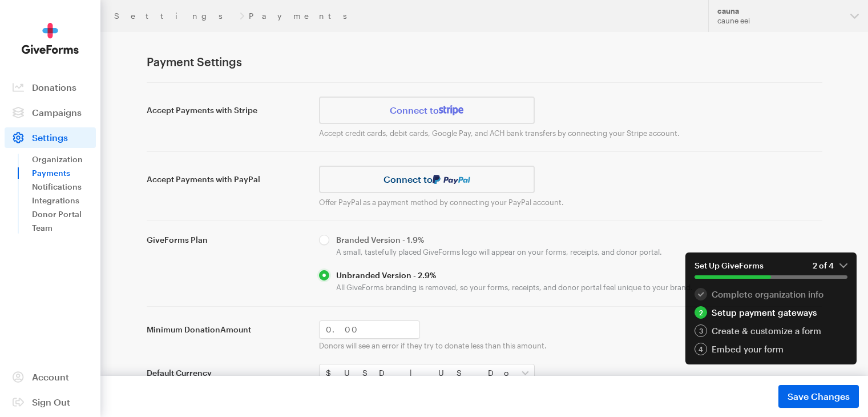 Image resolution: width=868 pixels, height=417 pixels. I want to click on a: Donations, so click(51, 87).